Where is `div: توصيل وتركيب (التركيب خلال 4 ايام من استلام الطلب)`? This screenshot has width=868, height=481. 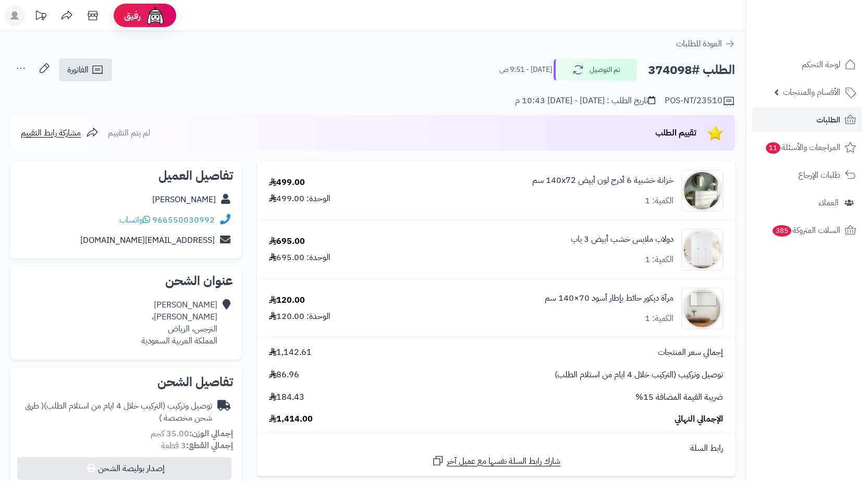
div: توصيل وتركيب (التركيب خلال 4 ايام من استلام الطلب) is located at coordinates (115, 413).